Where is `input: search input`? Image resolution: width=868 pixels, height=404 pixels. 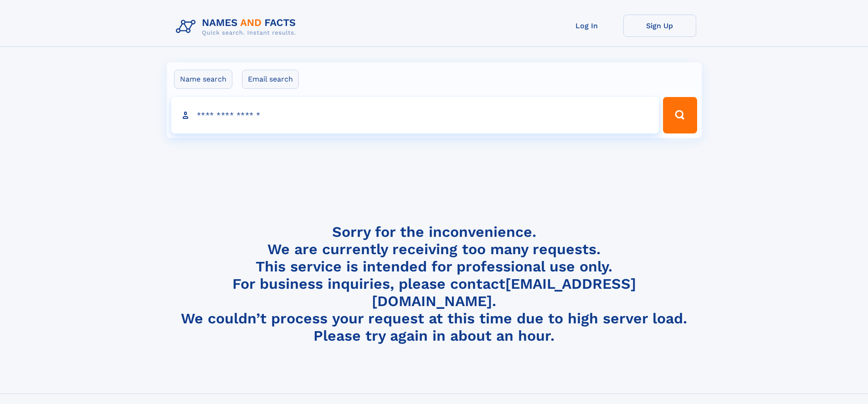
input: search input is located at coordinates (415, 115).